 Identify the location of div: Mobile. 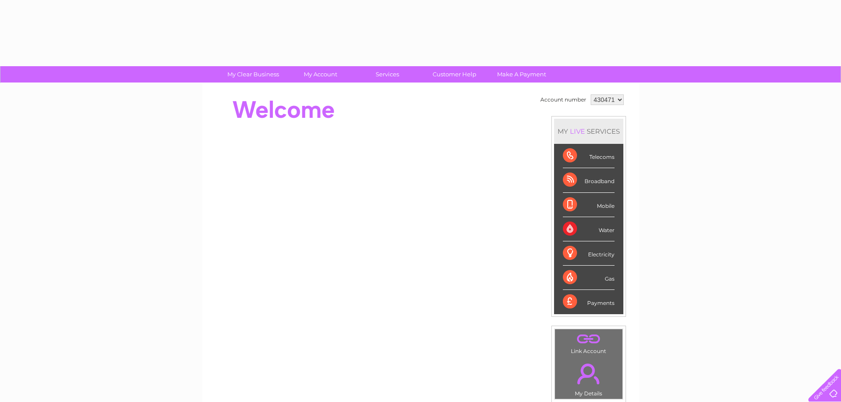
(589, 205).